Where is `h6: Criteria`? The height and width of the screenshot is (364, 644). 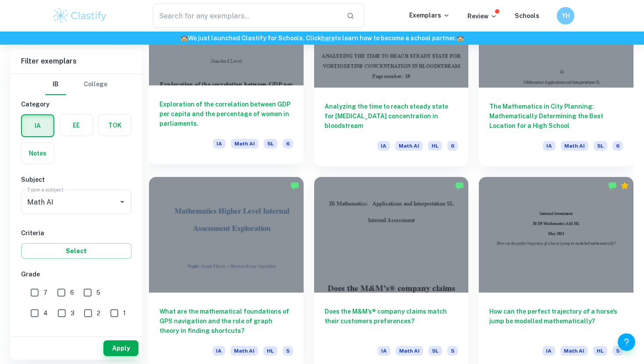 h6: Criteria is located at coordinates (76, 233).